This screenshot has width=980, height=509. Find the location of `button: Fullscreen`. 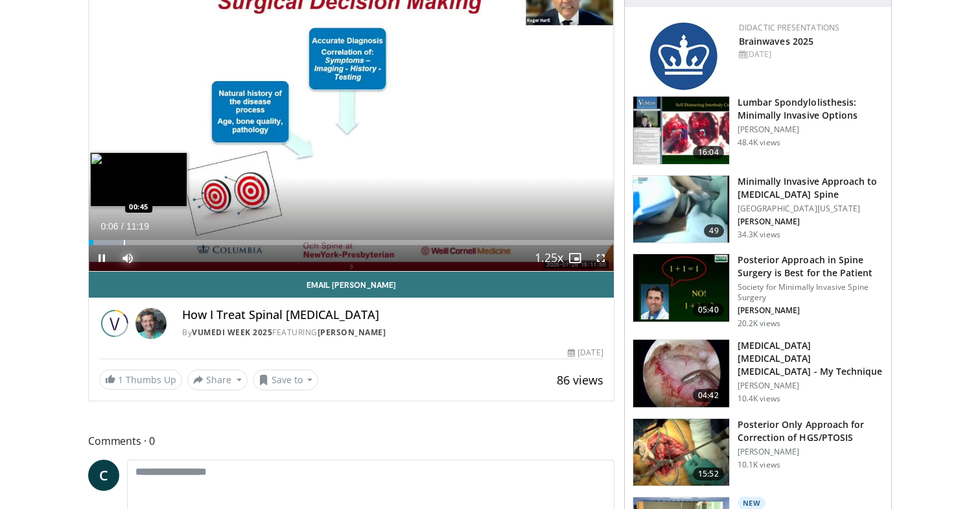

button: Fullscreen is located at coordinates (601, 257).